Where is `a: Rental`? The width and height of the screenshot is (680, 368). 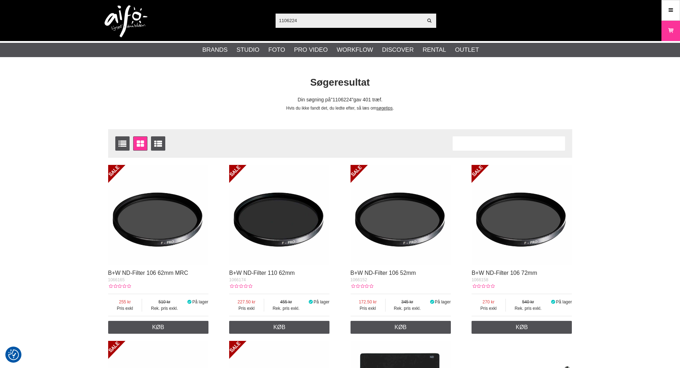 a: Rental is located at coordinates (435, 50).